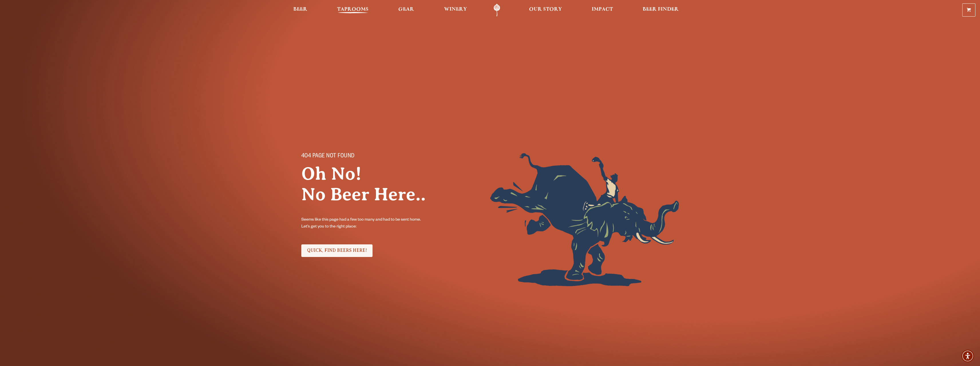 The width and height of the screenshot is (980, 366). I want to click on a: Beer Finder, so click(660, 10).